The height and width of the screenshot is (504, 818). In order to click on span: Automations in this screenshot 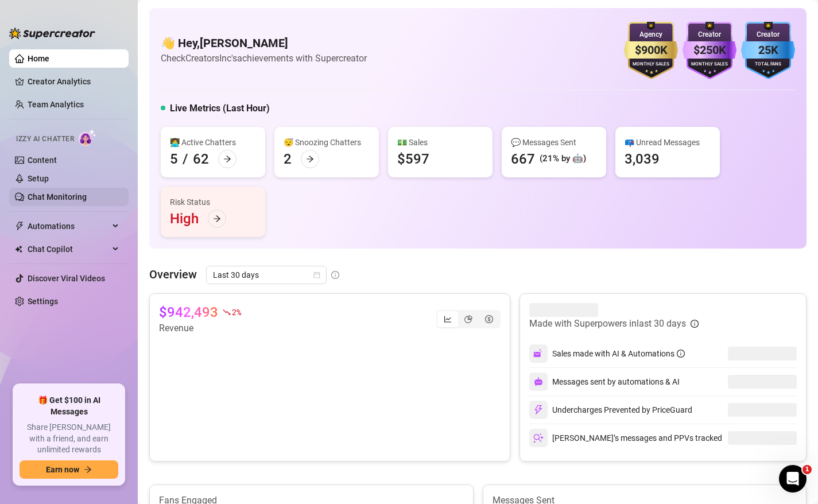, I will do `click(68, 226)`.